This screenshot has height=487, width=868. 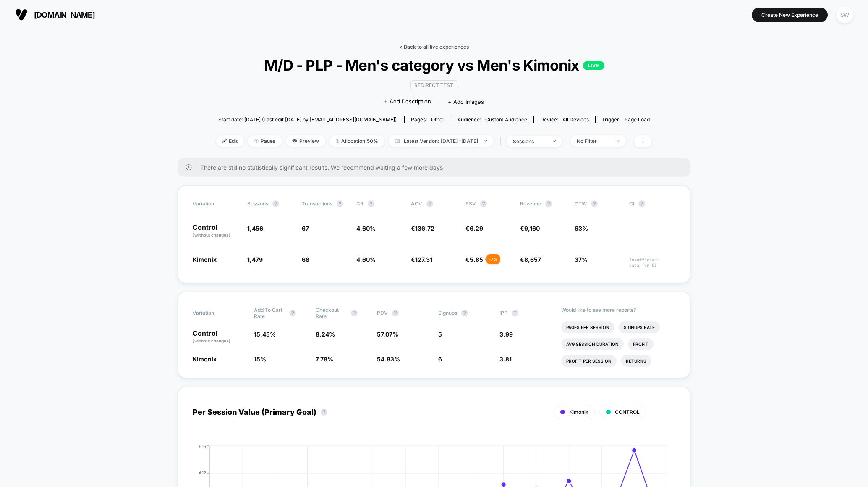 I want to click on span: 3.81, so click(x=505, y=359).